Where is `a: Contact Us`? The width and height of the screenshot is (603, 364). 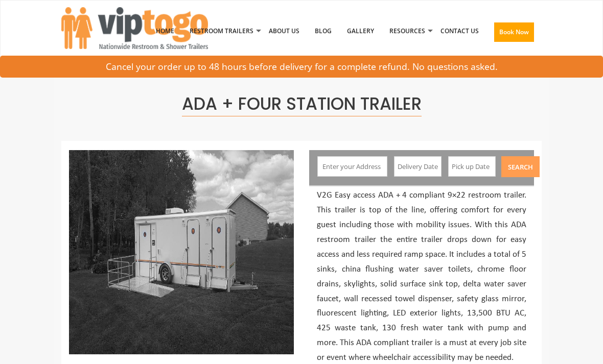
a: Contact Us is located at coordinates (460, 31).